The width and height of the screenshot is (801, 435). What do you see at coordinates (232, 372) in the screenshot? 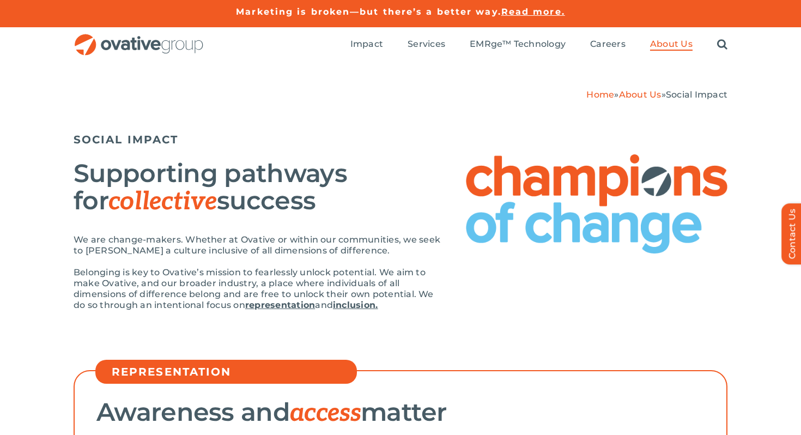
I see `h5: REPRESENTATION` at bounding box center [232, 372].